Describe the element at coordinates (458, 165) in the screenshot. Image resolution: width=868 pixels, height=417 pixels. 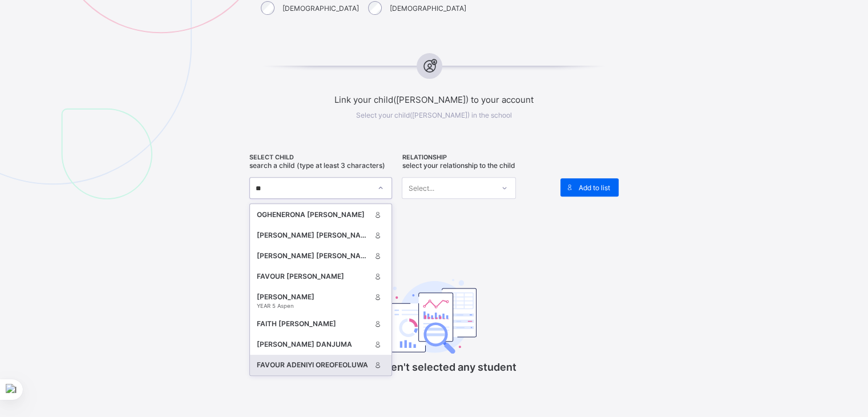
I see `span: Select your relationship to the child` at that location.